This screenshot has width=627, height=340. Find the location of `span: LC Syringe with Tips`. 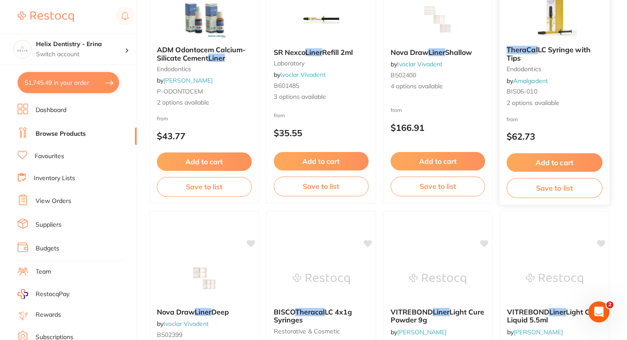

span: LC Syringe with Tips is located at coordinates (548, 54).